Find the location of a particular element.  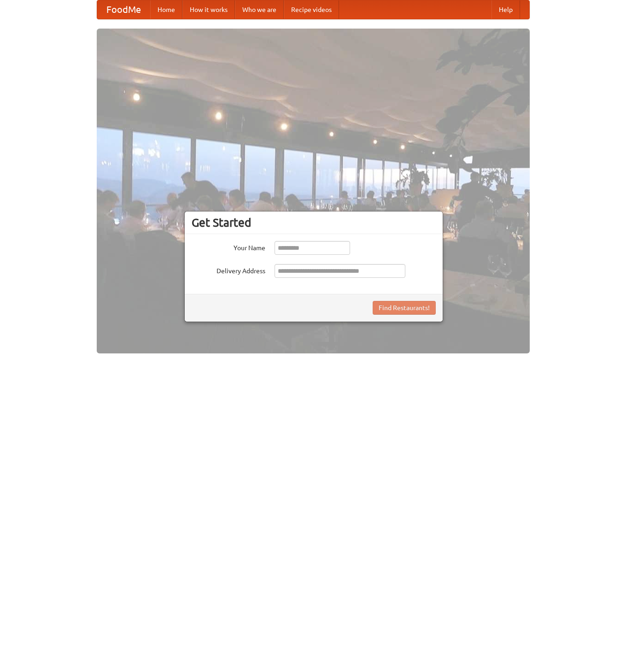

button: Find Restaurants! is located at coordinates (404, 308).